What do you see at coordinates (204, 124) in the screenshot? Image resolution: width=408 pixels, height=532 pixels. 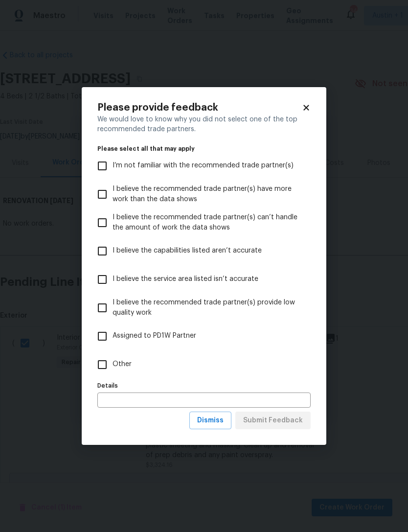 I see `div: We would love to know why you did not select one of the top recommended trade partners.` at bounding box center [204, 124].